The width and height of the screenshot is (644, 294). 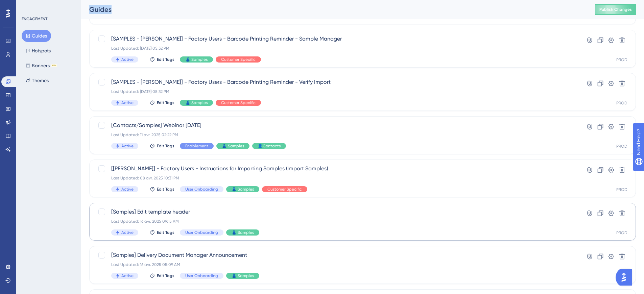 I want to click on button: BannersBETA, so click(x=41, y=66).